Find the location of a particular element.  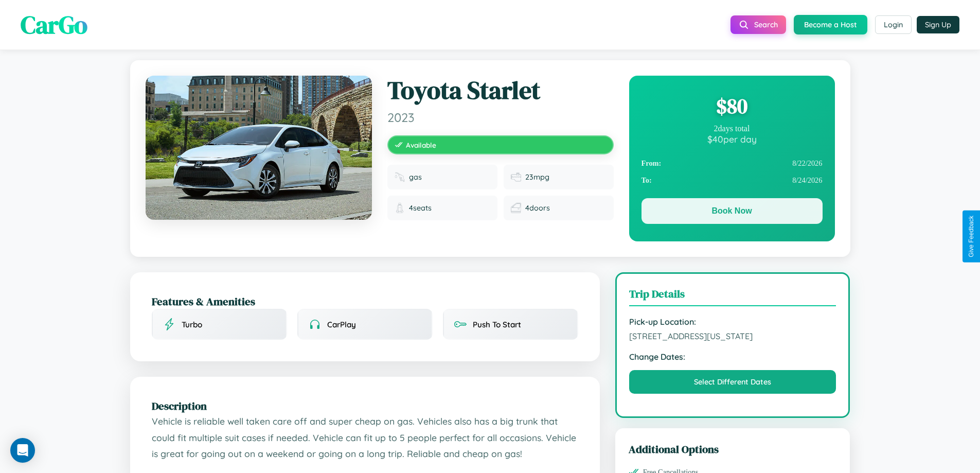

img: Doors is located at coordinates (516, 208).